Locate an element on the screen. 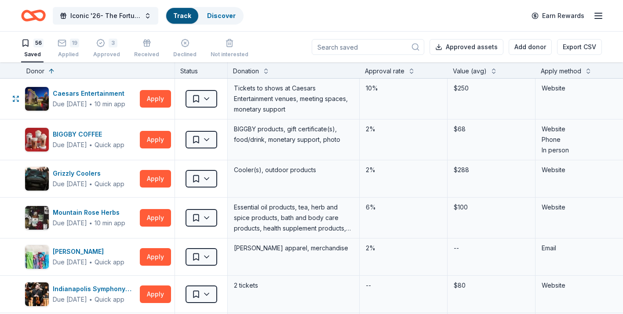 The image size is (623, 314). a: Track is located at coordinates (182, 15).